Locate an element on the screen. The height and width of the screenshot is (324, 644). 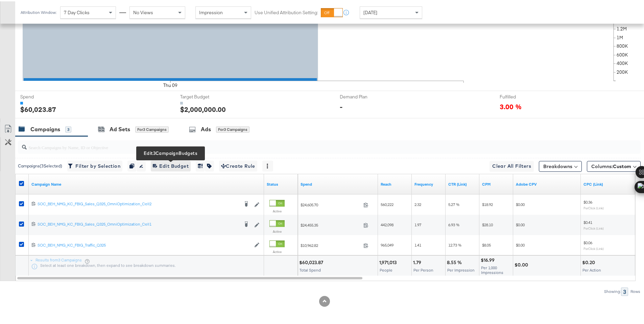
span: Per 1,000 Impressions is located at coordinates (492, 269).